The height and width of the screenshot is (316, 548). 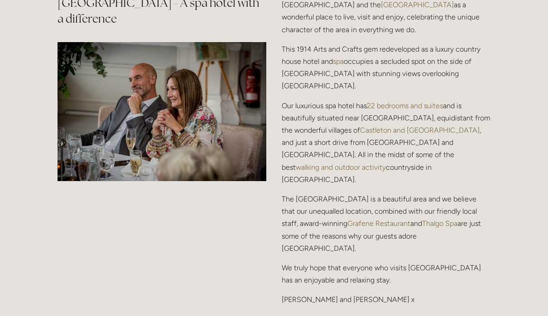 I want to click on p: This 1914 Arts and Crafts gem redeveloped as a luxury country house hotel and occupies a secluded..., so click(x=386, y=67).